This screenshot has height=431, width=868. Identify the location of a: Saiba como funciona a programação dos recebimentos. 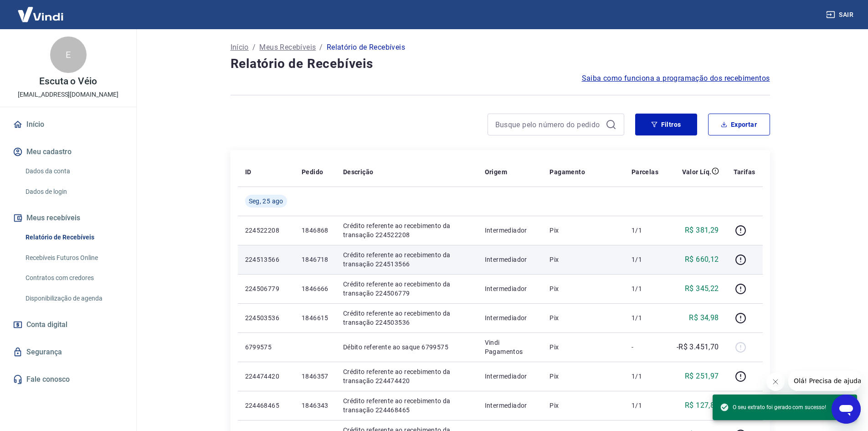
(676, 78).